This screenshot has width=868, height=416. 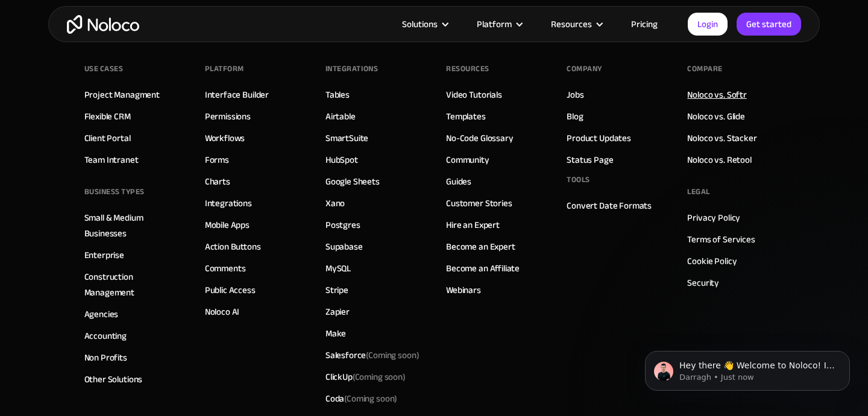 What do you see at coordinates (337, 290) in the screenshot?
I see `a: Stripe` at bounding box center [337, 290].